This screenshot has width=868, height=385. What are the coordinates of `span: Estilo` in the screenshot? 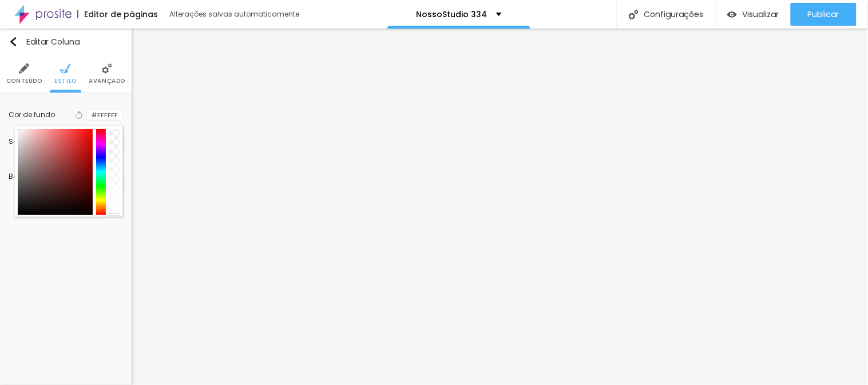 It's located at (65, 81).